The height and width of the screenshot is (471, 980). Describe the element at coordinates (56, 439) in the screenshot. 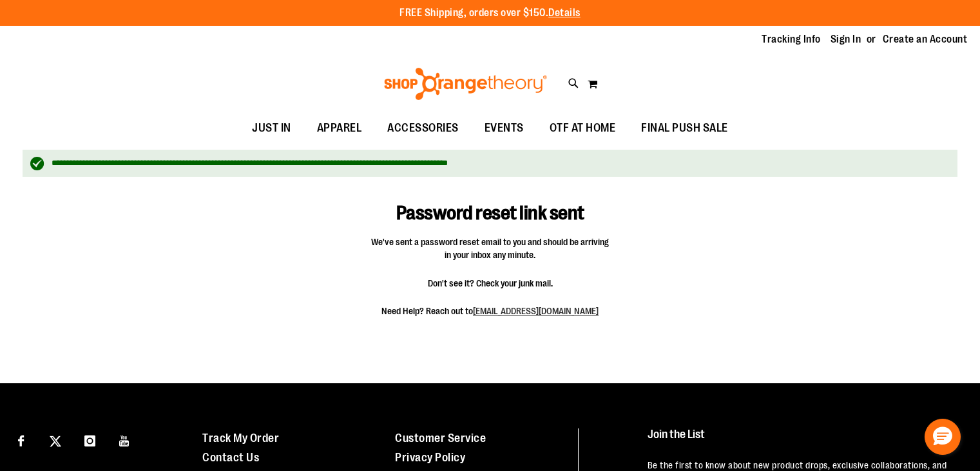

I see `a: Visit our X page` at that location.